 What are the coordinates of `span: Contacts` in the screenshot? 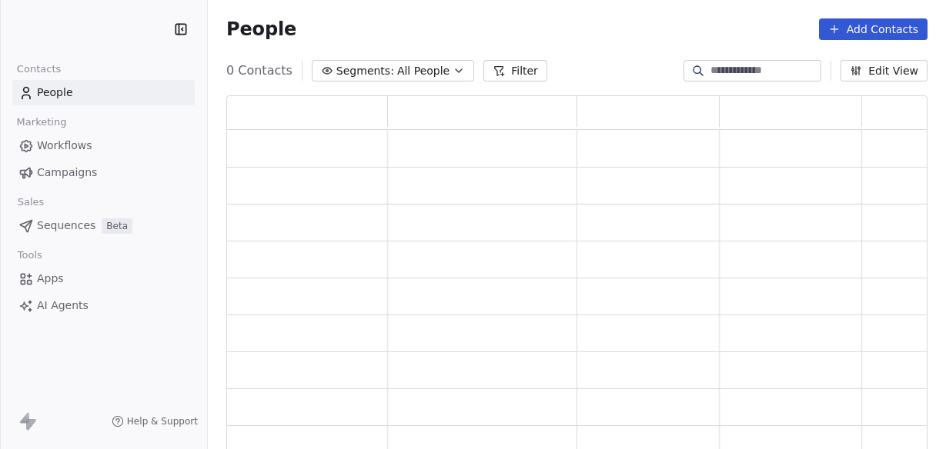 It's located at (38, 69).